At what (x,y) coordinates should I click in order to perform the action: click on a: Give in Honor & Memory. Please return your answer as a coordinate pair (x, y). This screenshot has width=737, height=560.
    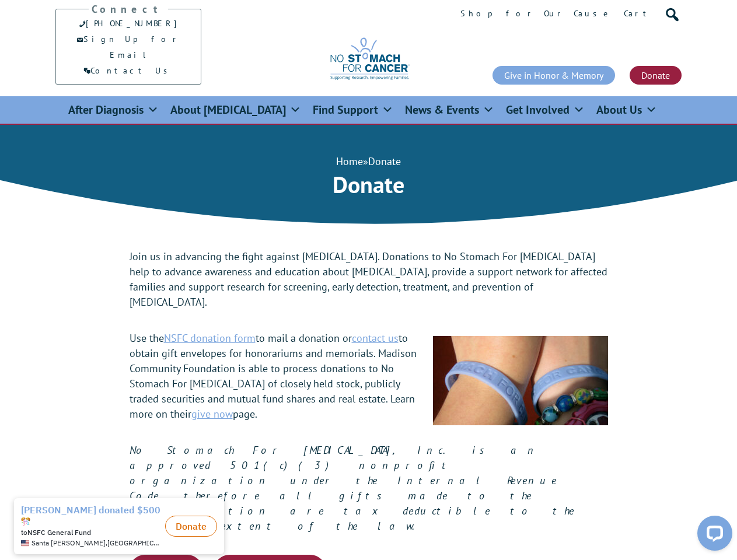
    Looking at the image, I should click on (554, 75).